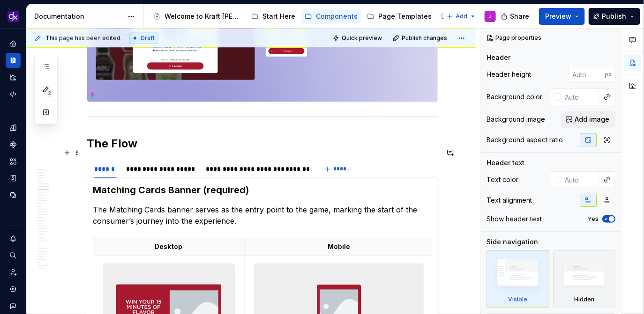  I want to click on div: Start Here, so click(279, 17).